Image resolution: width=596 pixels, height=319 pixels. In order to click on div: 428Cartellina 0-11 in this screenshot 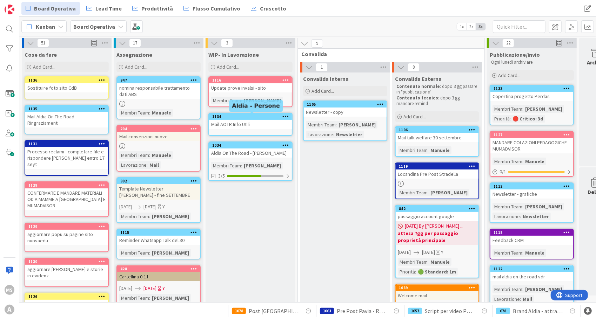, I will do `click(158, 274)`.